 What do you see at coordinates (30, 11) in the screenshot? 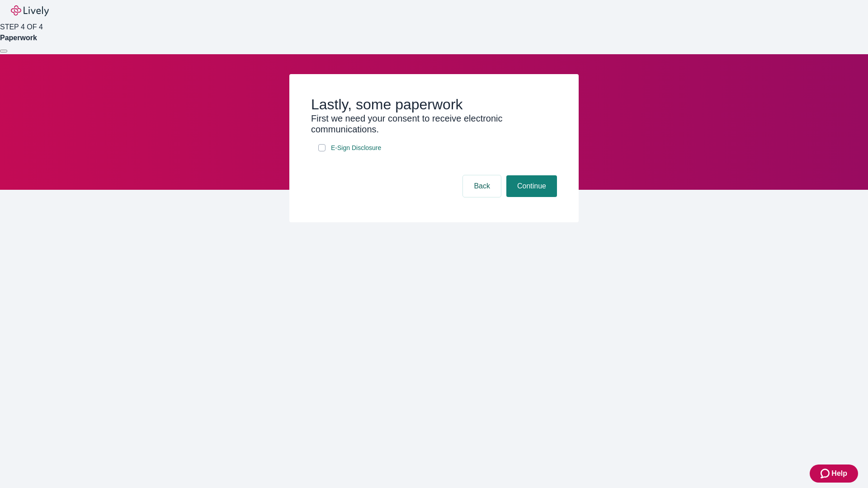
I see `img: Lively` at bounding box center [30, 11].